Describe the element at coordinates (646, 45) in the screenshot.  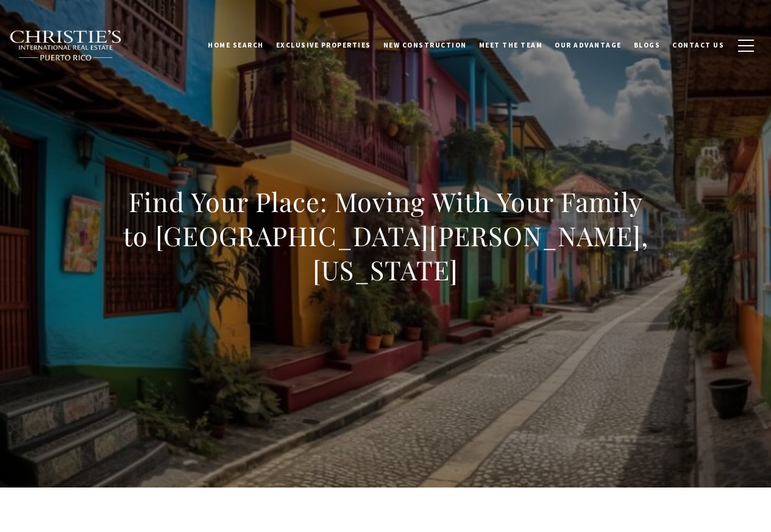
I see `span: Blogs` at that location.